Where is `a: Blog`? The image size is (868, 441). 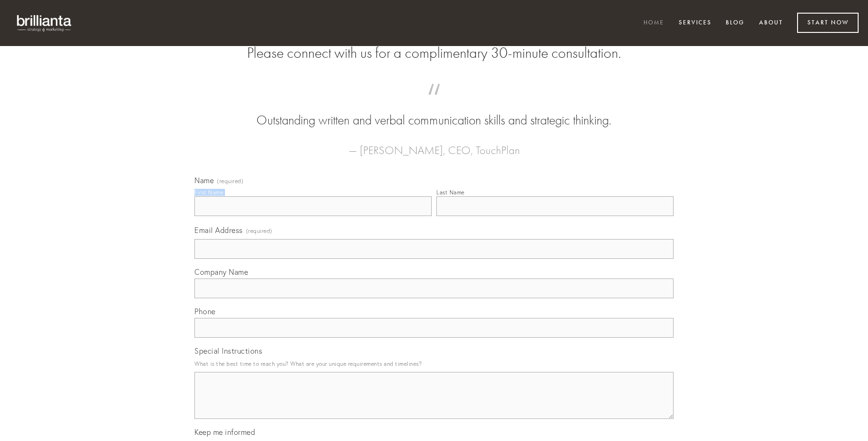
a: Blog is located at coordinates (735, 23).